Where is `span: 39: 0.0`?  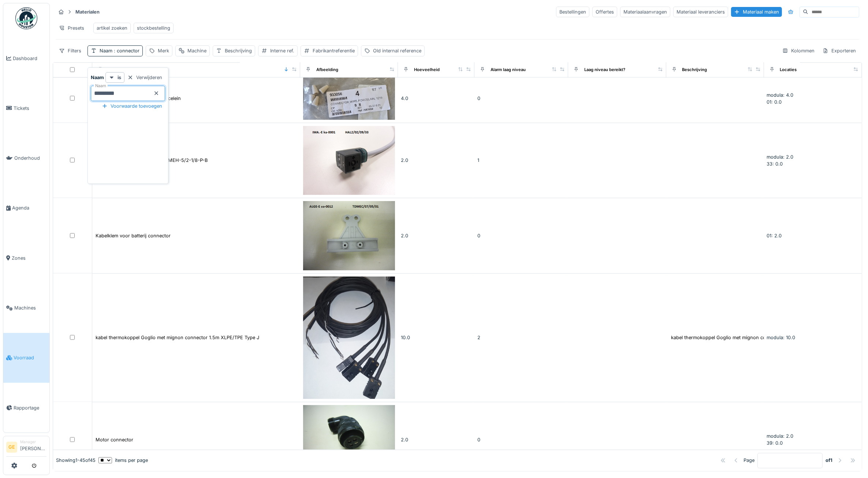 span: 39: 0.0 is located at coordinates (775, 443).